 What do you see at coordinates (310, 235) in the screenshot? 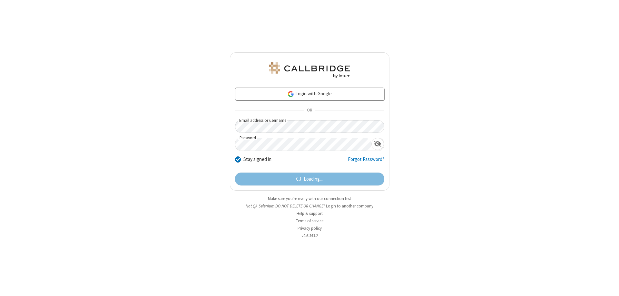
I see `li: v2.6.353.2` at bounding box center [310, 235].